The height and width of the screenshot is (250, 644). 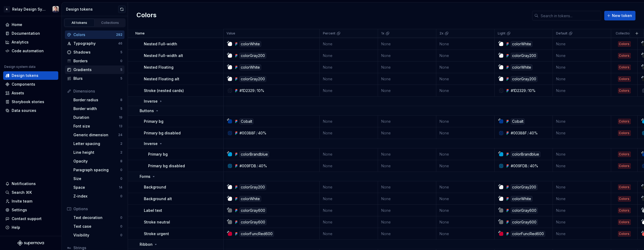 What do you see at coordinates (24, 110) in the screenshot?
I see `div: Data sources` at bounding box center [24, 110].